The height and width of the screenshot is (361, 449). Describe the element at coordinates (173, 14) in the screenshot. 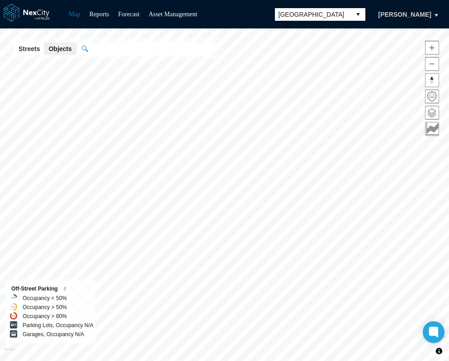

I see `a: Asset Management` at that location.